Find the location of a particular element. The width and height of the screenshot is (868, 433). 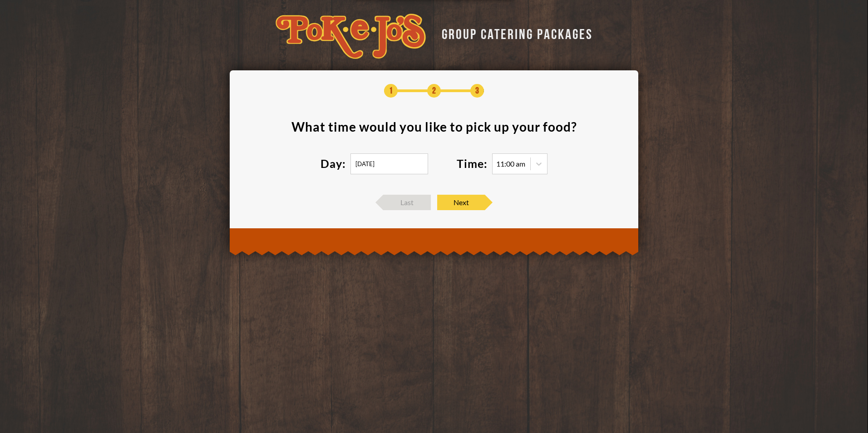

label: Time: is located at coordinates (472, 163).